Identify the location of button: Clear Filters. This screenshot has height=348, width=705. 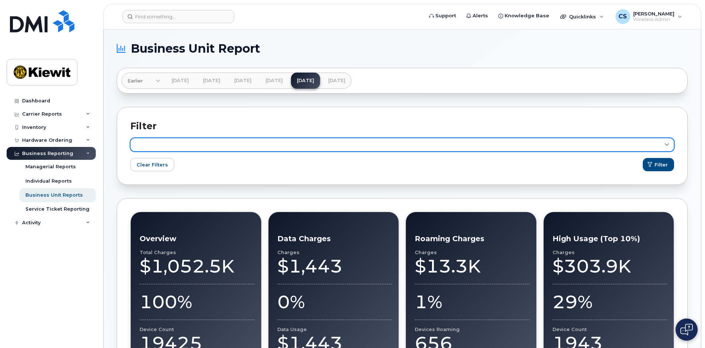
(152, 165).